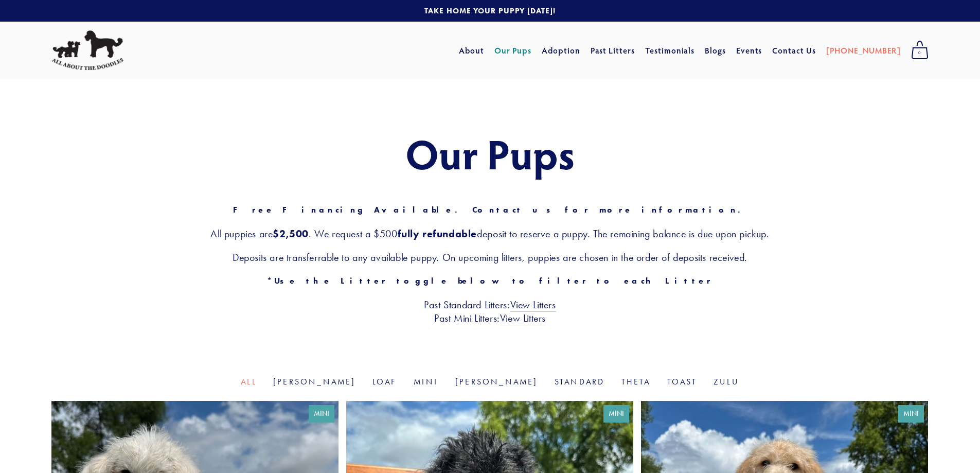 This screenshot has height=473, width=980. What do you see at coordinates (490, 209) in the screenshot?
I see `strong: Free Financing Available. Contact us for more information.` at bounding box center [490, 209].